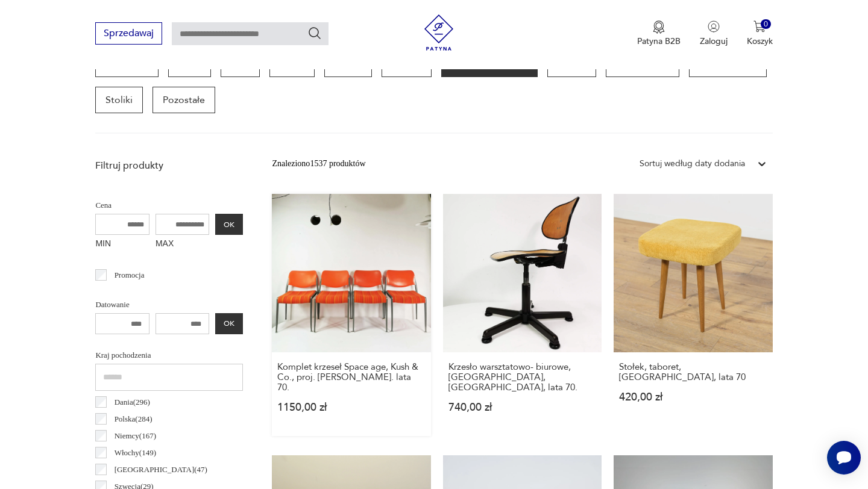 The width and height of the screenshot is (868, 489). I want to click on img: Ikona medalu, so click(659, 27).